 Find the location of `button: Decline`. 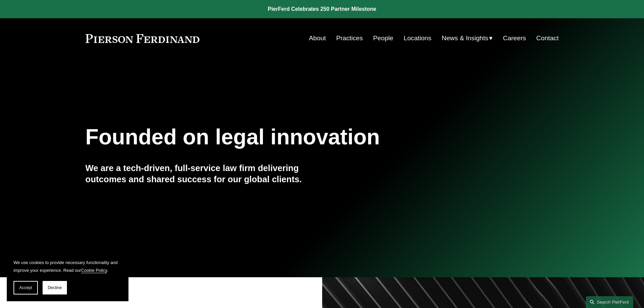

button: Decline is located at coordinates (55, 288).